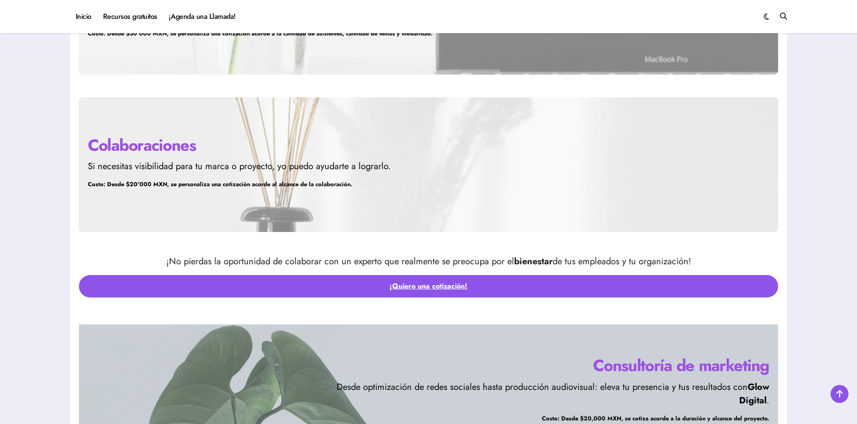  I want to click on a: ¡Quiero una cotización!, so click(428, 286).